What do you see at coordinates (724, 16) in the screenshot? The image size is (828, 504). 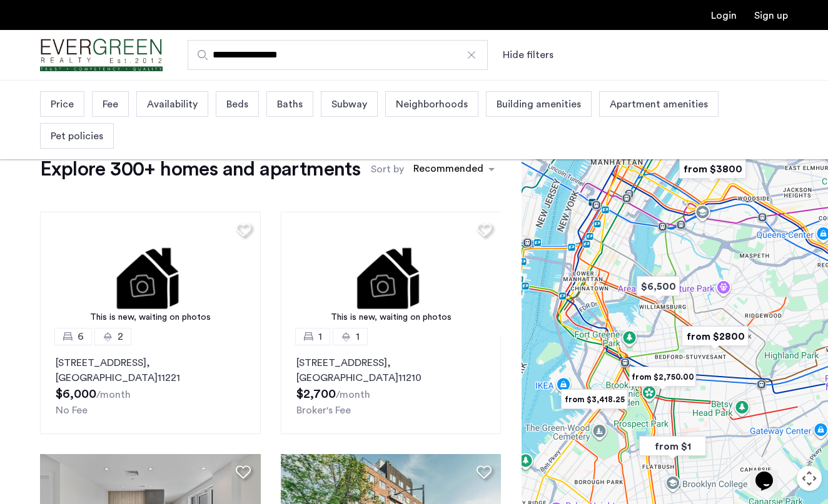 I see `a: Login` at bounding box center [724, 16].